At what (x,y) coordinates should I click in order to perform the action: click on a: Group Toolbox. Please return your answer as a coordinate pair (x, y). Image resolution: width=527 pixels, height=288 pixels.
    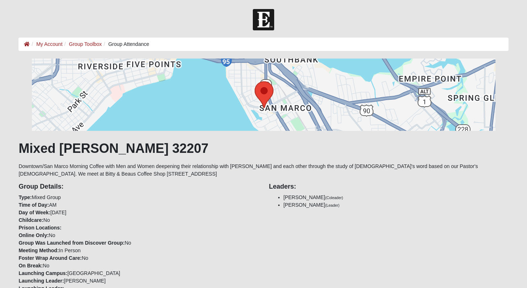
    Looking at the image, I should click on (85, 44).